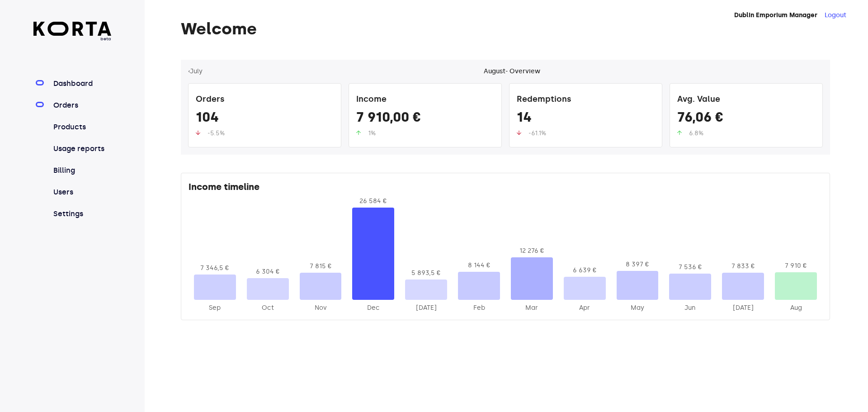  Describe the element at coordinates (72, 39) in the screenshot. I see `span: beta` at that location.